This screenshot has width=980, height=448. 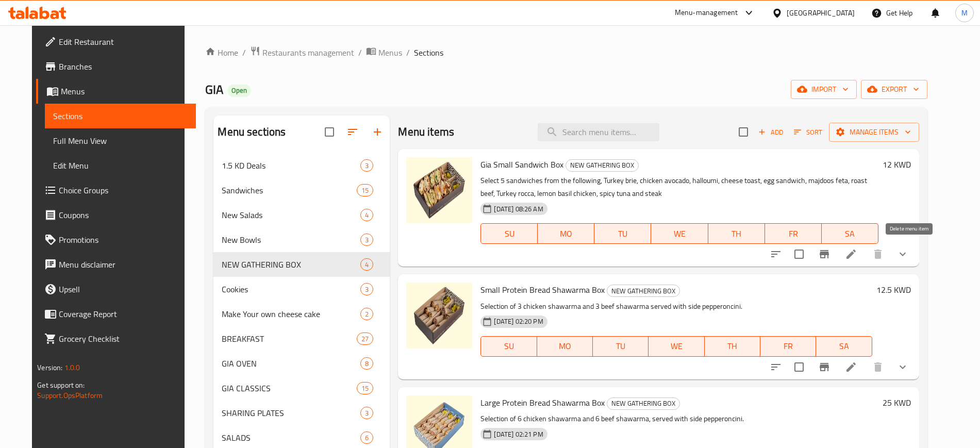 I want to click on span: Sandwiches, so click(x=289, y=190).